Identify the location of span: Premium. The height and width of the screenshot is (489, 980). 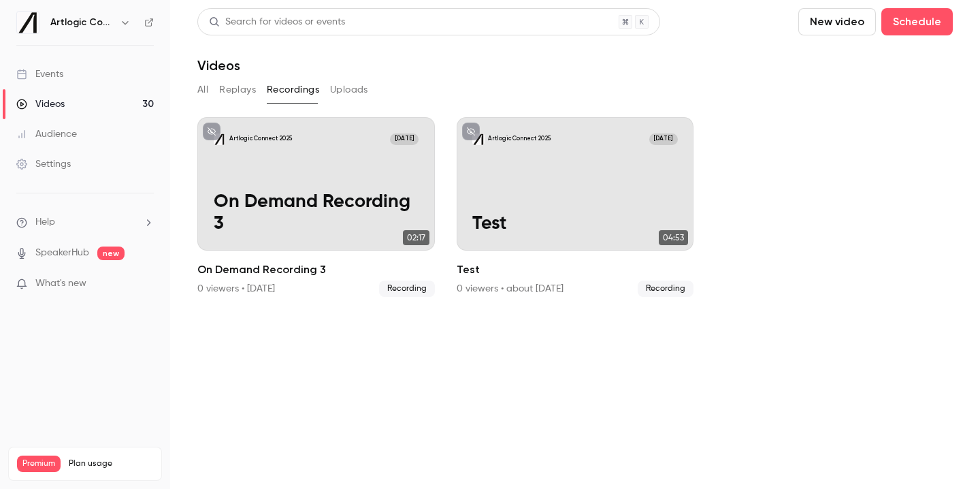
(39, 464).